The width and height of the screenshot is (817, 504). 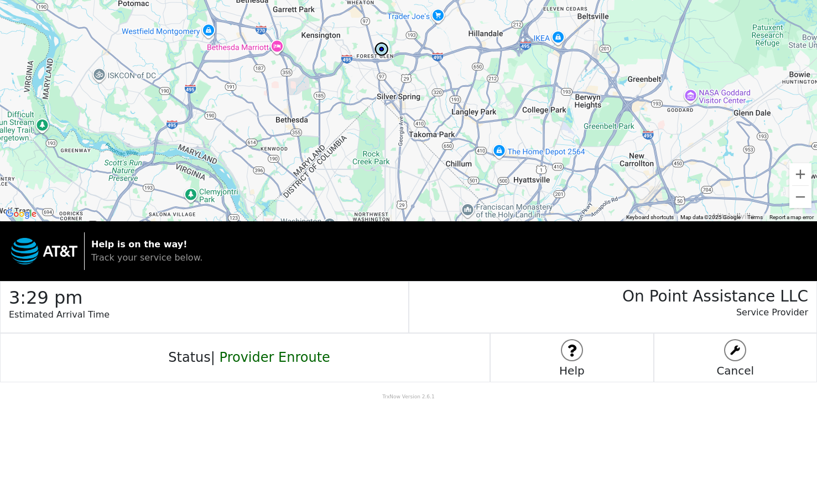 What do you see at coordinates (801, 174) in the screenshot?
I see `button: Zoom in` at bounding box center [801, 174].